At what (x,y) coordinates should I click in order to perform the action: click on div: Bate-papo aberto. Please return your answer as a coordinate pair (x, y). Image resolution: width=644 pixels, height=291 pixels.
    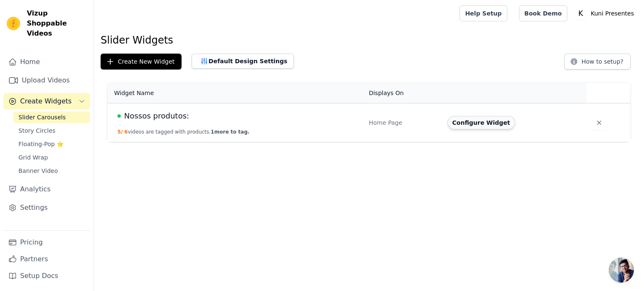
    Looking at the image, I should click on (621, 270).